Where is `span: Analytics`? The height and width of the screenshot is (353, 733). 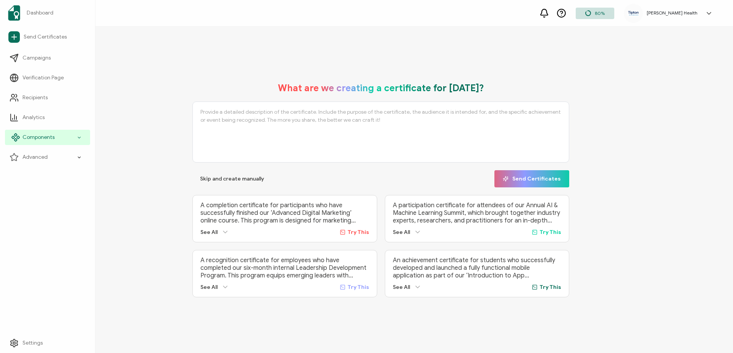
span: Analytics is located at coordinates (34, 118).